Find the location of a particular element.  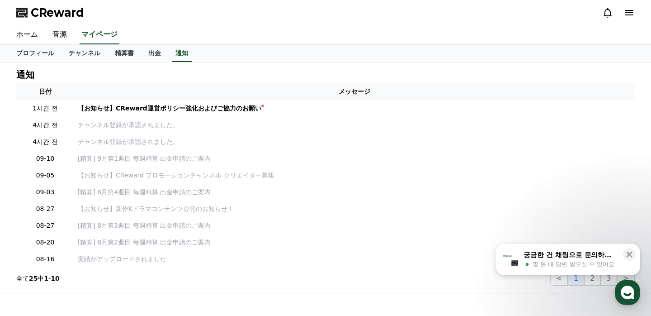

button: 2 is located at coordinates (592, 278).